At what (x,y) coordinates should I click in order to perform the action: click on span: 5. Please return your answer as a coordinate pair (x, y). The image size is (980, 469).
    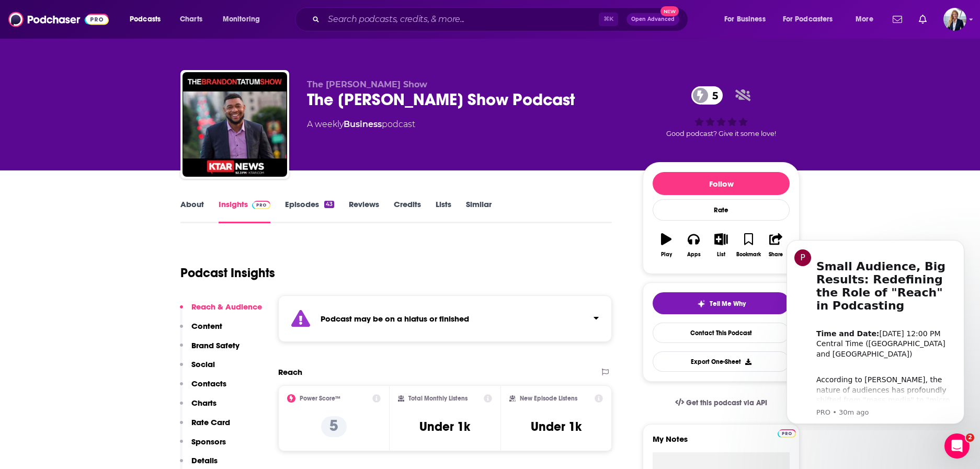
    Looking at the image, I should click on (712, 95).